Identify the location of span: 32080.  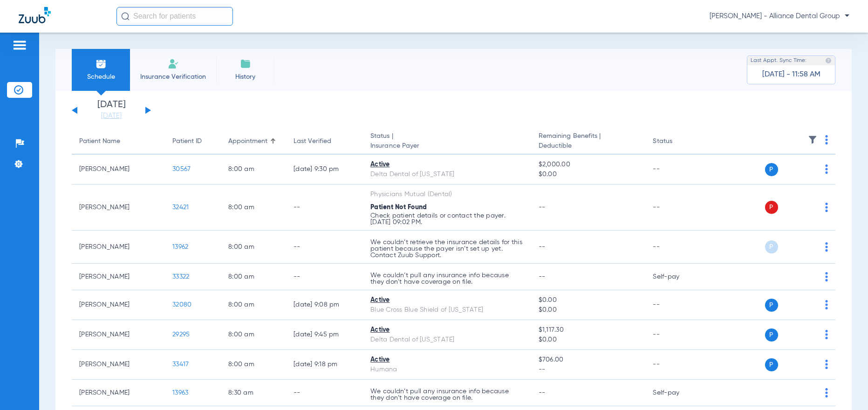
(182, 305).